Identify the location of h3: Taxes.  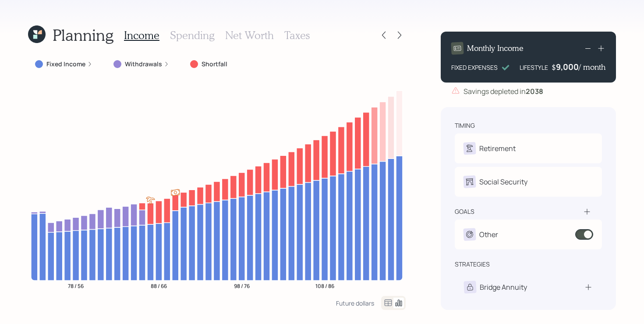
(297, 35).